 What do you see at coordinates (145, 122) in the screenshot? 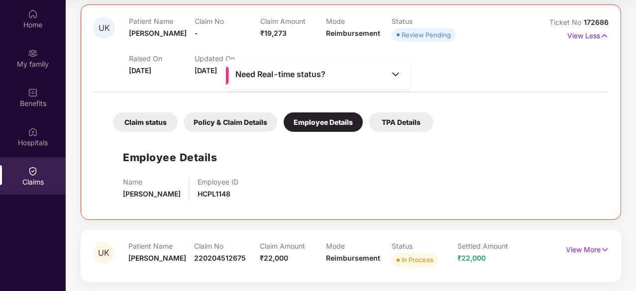
I see `div: Claim status` at bounding box center [145, 122].